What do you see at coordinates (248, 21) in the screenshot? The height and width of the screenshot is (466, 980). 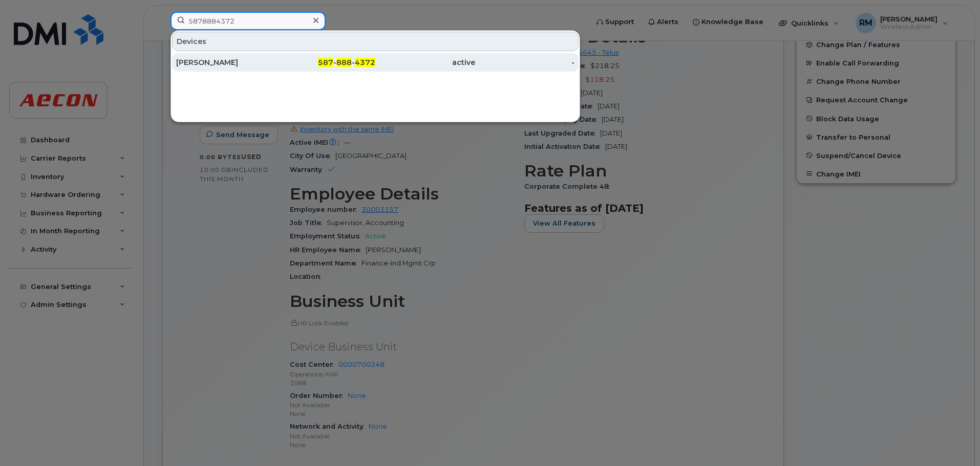 I see `input: Find something...` at bounding box center [248, 21].